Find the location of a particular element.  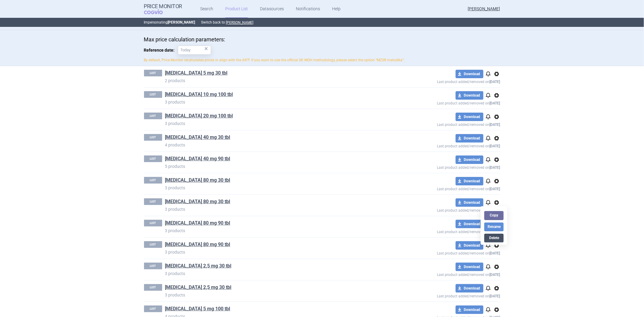

input: Reference date:× is located at coordinates (194, 50).